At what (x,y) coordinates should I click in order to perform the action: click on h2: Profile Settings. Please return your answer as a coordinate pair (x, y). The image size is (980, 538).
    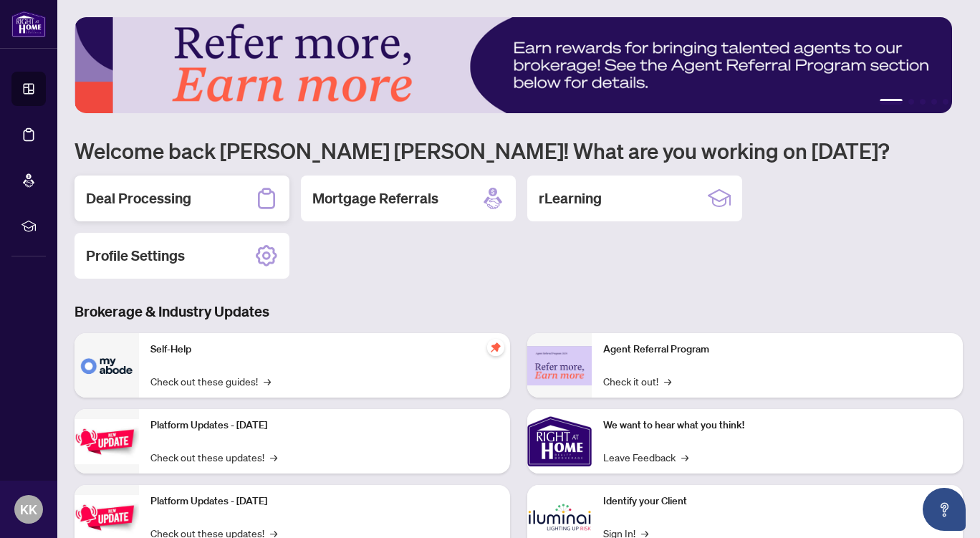
    Looking at the image, I should click on (135, 255).